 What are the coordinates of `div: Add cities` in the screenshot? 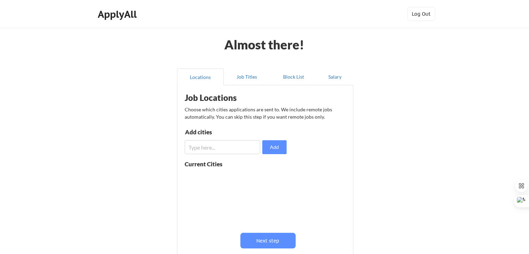 It's located at (221, 132).